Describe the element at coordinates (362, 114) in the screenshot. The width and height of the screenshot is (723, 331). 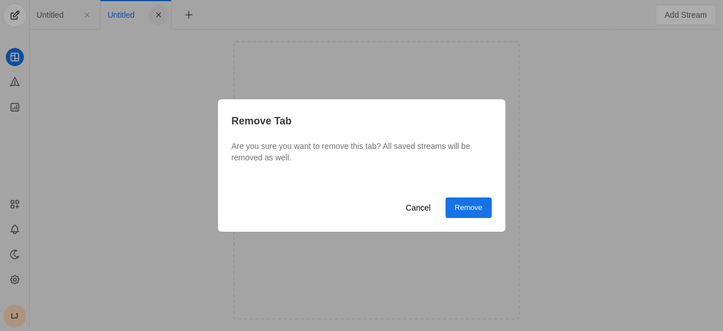
I see `div: Remove Tab` at that location.